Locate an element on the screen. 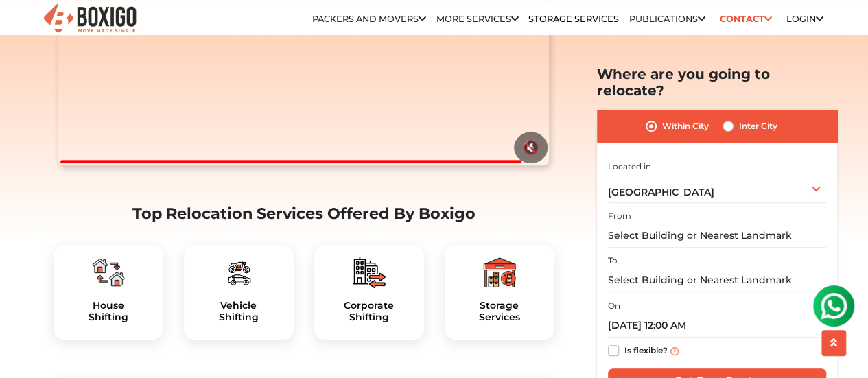 The width and height of the screenshot is (868, 378). h2: Where are you going to relocate? is located at coordinates (717, 82).